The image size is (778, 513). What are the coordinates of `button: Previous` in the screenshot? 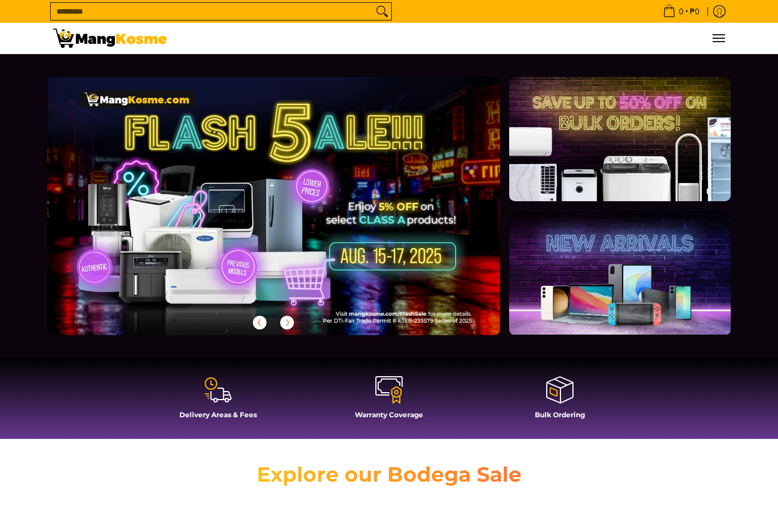 It's located at (260, 323).